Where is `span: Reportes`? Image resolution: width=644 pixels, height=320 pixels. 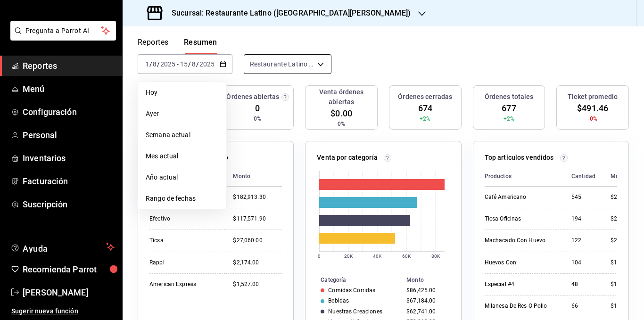
span: Reportes is located at coordinates (68, 66).